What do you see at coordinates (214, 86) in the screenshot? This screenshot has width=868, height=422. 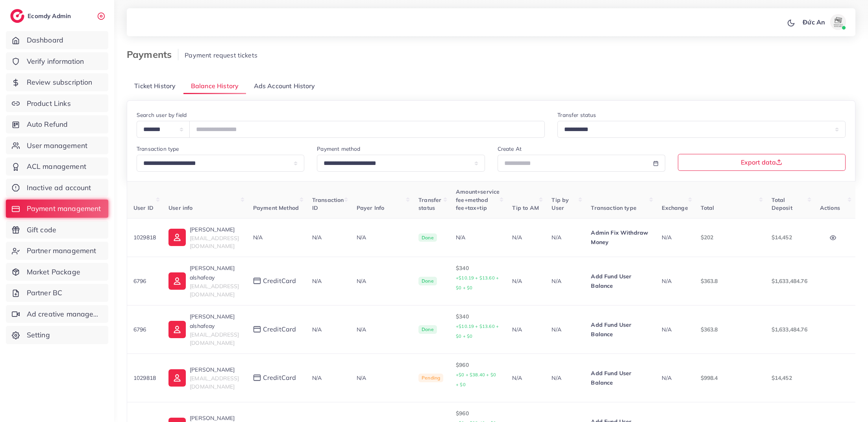 I see `span: Balance History` at bounding box center [214, 86].